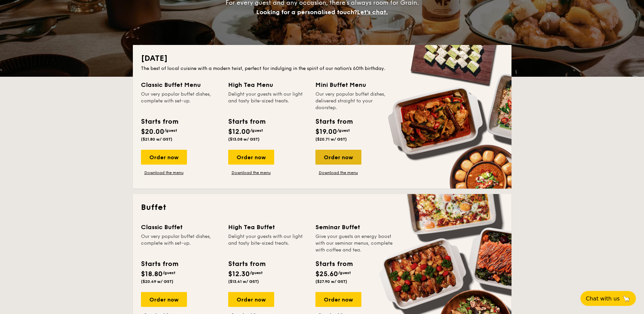 This screenshot has height=314, width=644. Describe the element at coordinates (243, 139) in the screenshot. I see `span: ($13.08 w/ GST)` at that location.